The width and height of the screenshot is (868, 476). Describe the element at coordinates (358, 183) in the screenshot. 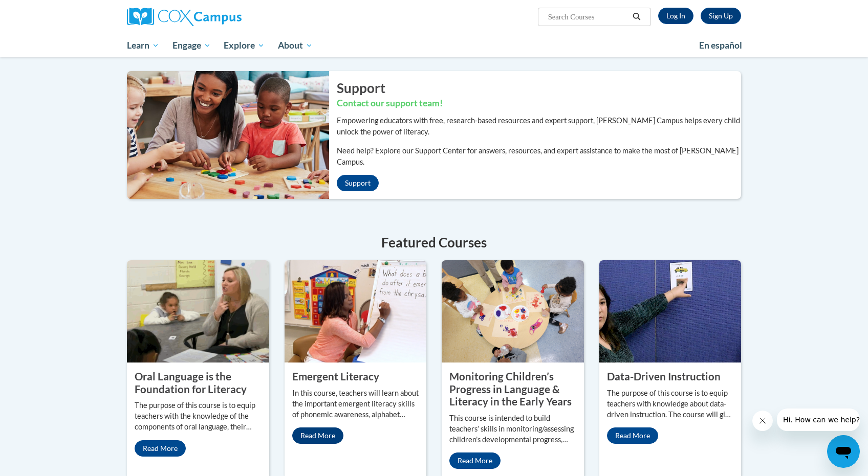

I see `a: Support` at that location.